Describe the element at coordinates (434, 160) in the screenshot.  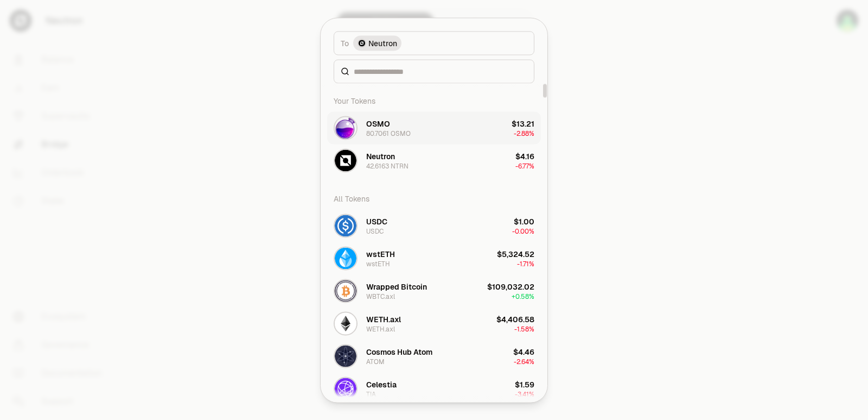
I see `button: NTRN LogoNeutron42.6163 NTRN$4.16-6.77%` at that location.